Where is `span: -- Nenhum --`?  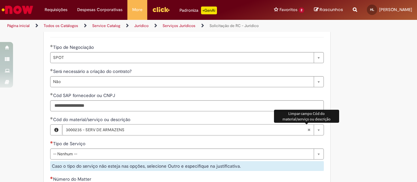
span: -- Nenhum -- is located at coordinates (182, 154).